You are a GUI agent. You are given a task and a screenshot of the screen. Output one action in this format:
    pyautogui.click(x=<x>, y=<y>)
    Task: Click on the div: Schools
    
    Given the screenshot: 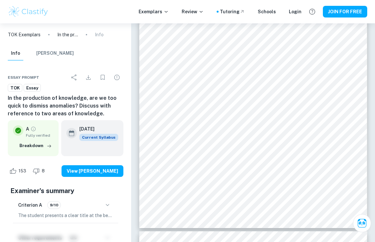 What is the action you would take?
    pyautogui.click(x=267, y=12)
    